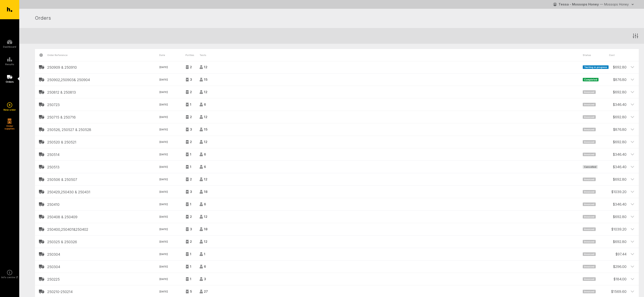  I want to click on h5: Info centre, so click(10, 277).